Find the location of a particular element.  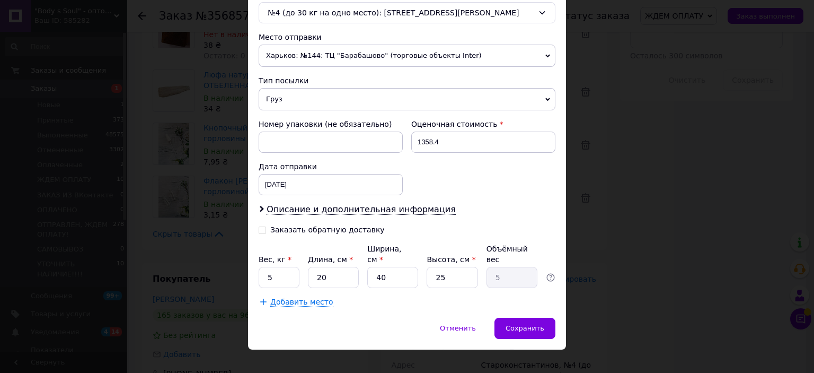

label: Высота, см is located at coordinates (451, 259).